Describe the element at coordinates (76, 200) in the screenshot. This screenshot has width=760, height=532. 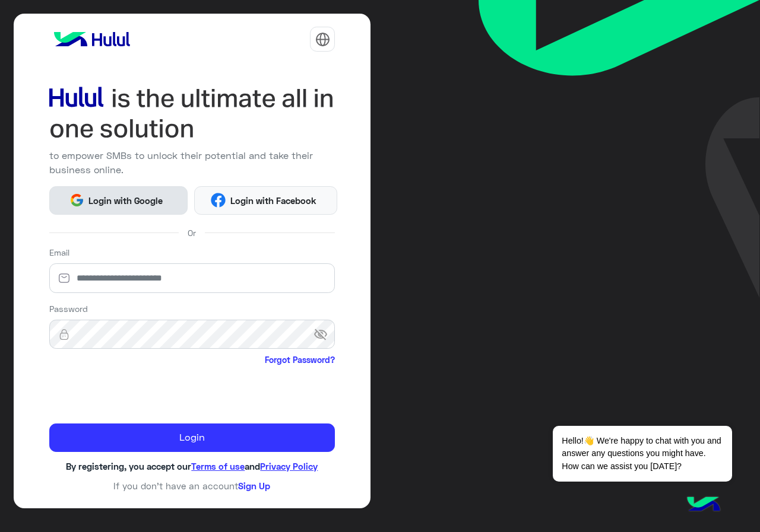
I see `img: Google` at that location.